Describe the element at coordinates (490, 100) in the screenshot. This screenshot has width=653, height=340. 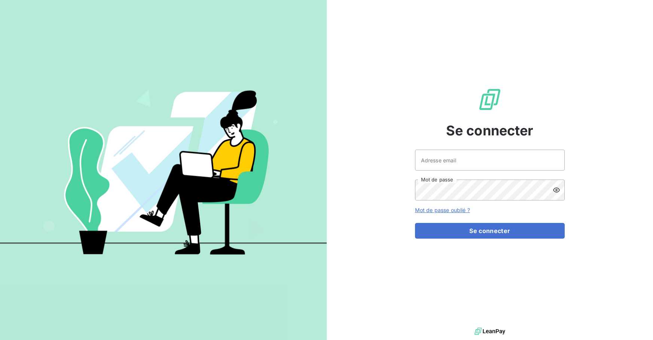
I see `img: Logo LeanPay` at that location.